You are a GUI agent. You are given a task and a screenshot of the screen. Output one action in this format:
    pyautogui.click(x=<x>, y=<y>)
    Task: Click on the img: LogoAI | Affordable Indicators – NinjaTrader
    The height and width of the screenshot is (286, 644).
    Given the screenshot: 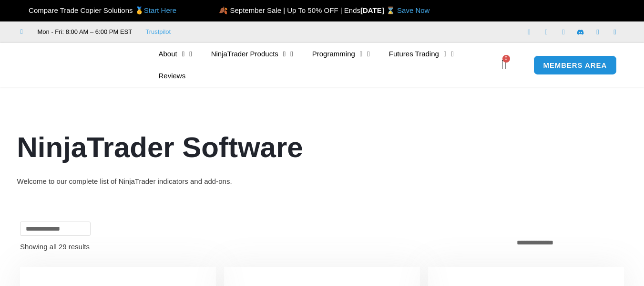 What is the action you would take?
    pyautogui.click(x=77, y=65)
    